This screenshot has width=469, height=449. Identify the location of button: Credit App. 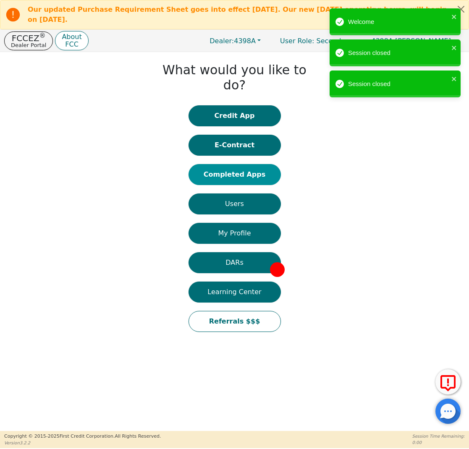
(235, 116).